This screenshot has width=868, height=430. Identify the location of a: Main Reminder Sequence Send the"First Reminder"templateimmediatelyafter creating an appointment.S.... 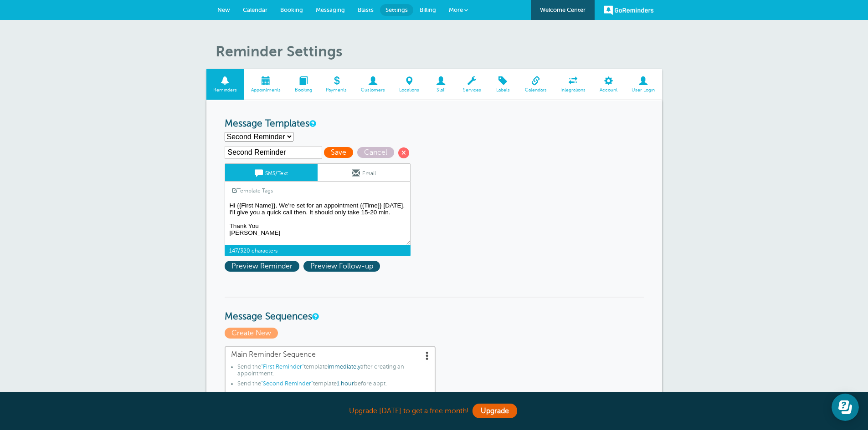
(330, 370).